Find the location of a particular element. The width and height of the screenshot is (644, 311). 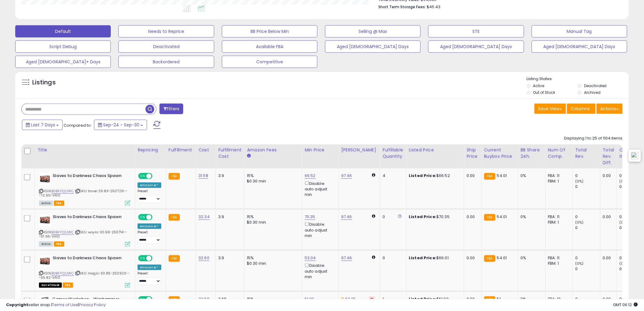

button: Filters is located at coordinates (172, 109).